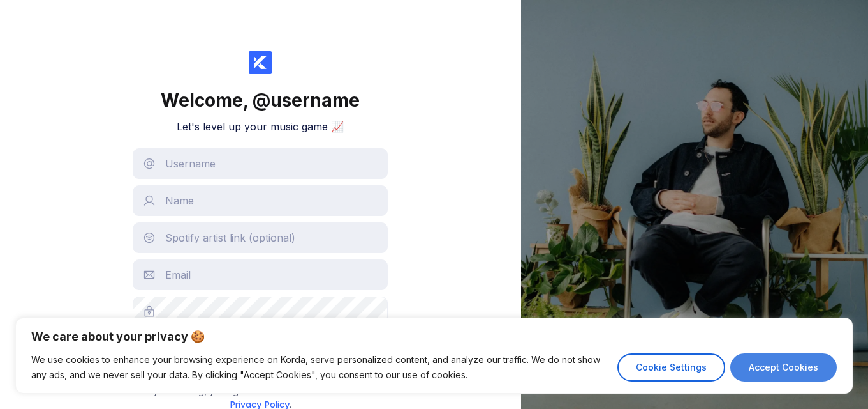 This screenshot has width=868, height=409. I want to click on input: Email, so click(260, 275).